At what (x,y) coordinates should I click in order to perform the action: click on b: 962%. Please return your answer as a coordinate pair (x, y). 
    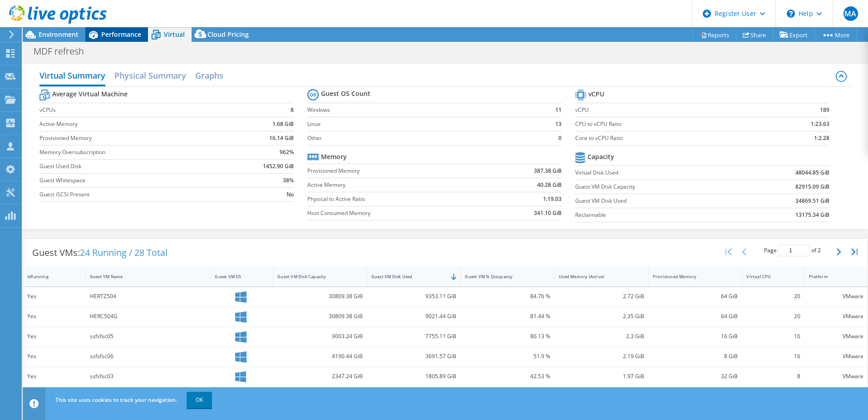
    Looking at the image, I should click on (286, 153).